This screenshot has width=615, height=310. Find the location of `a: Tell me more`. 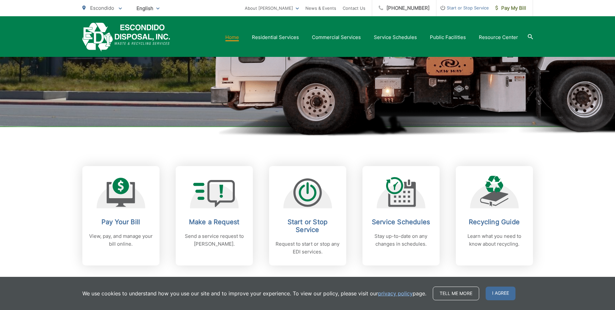

a: Tell me more is located at coordinates (456, 293).